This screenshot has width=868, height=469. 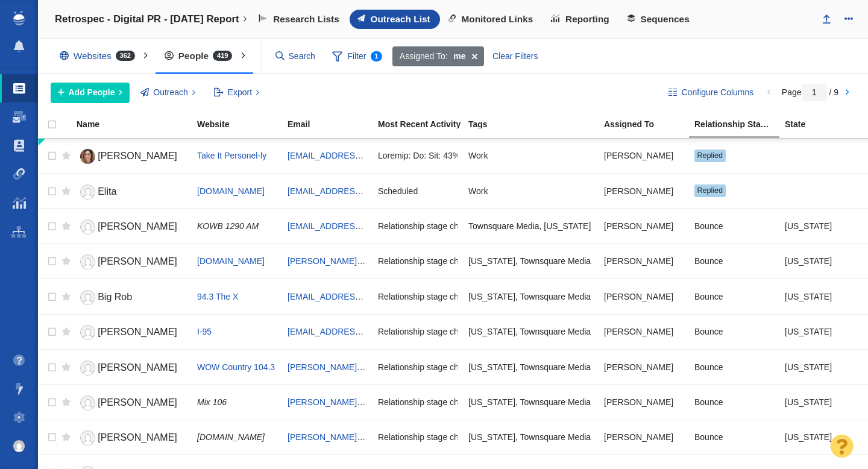 I want to click on img: buzzstream_logo_iconsimple.png, so click(x=19, y=19).